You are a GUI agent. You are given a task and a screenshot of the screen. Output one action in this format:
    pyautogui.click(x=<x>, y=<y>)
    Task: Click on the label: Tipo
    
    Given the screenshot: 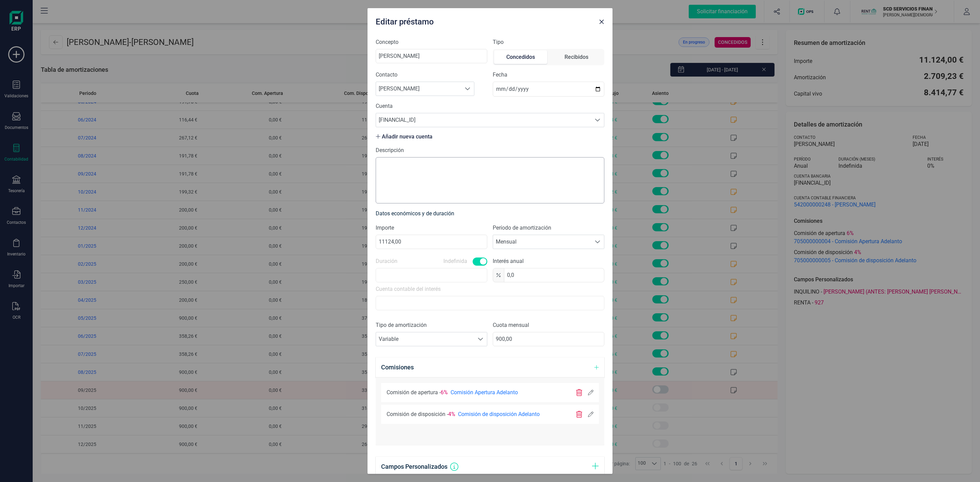 What is the action you would take?
    pyautogui.click(x=548, y=42)
    